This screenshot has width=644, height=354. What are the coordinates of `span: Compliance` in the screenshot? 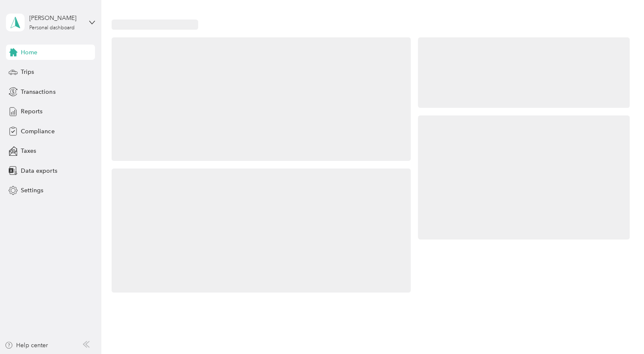 It's located at (38, 131).